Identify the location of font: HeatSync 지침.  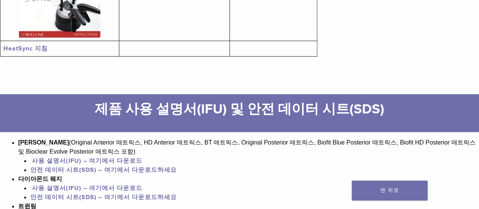
(25, 48).